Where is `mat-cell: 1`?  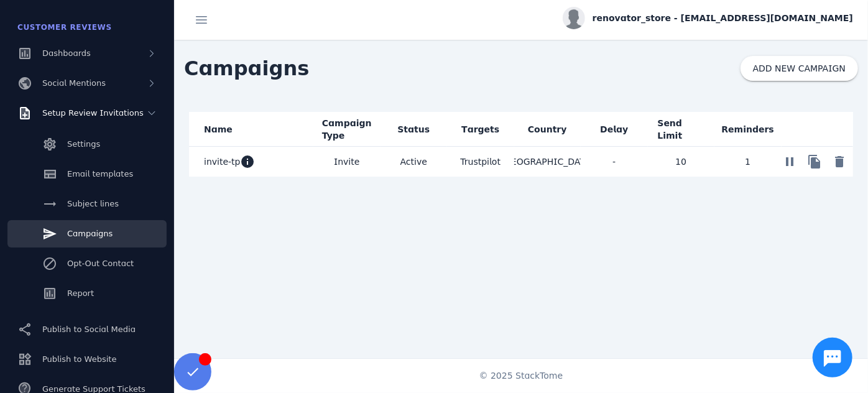
mat-cell: 1 is located at coordinates (748, 162).